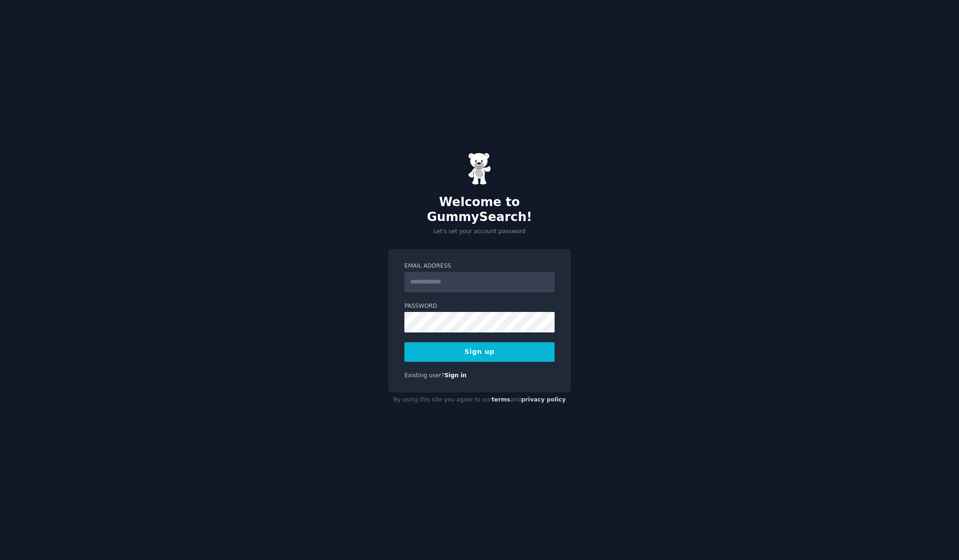 The image size is (959, 560). What do you see at coordinates (480, 169) in the screenshot?
I see `img: Gummy Bear` at bounding box center [480, 169].